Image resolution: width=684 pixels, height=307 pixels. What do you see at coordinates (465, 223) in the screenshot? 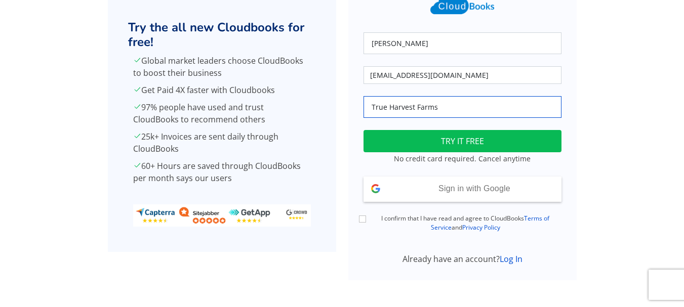
I see `label: I confirm that I have read and agree to CloudBooks and` at bounding box center [465, 223].